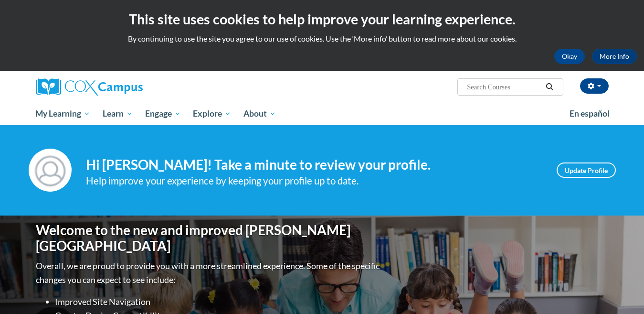 The height and width of the screenshot is (314, 644). Describe the element at coordinates (322, 19) in the screenshot. I see `h2: This site uses cookies to help improve your learning experience.` at that location.